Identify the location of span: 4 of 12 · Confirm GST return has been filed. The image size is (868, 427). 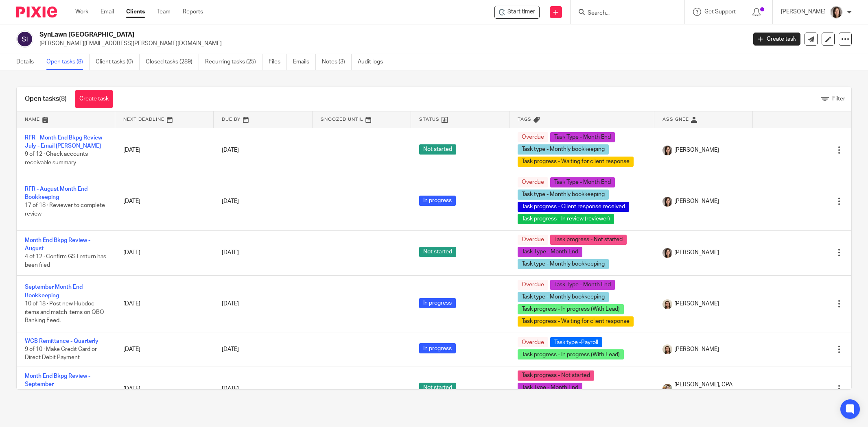
(65, 261).